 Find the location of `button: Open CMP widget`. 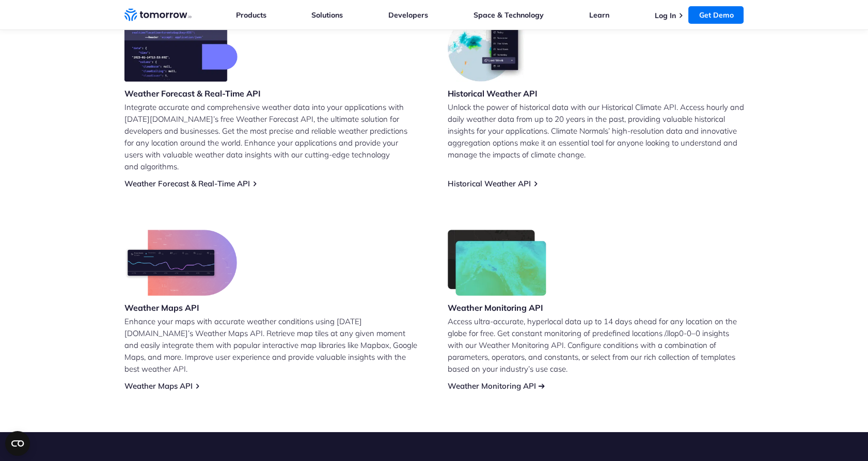

button: Open CMP widget is located at coordinates (18, 443).